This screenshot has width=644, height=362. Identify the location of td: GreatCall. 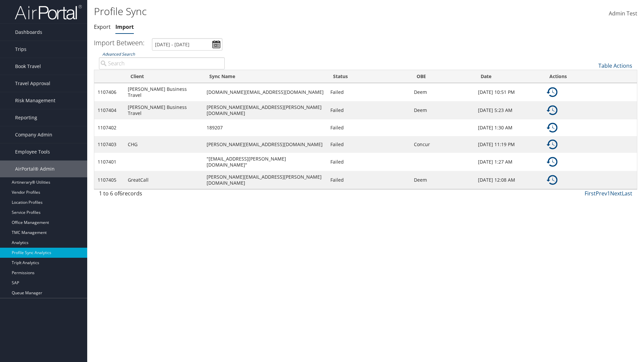
(164, 180).